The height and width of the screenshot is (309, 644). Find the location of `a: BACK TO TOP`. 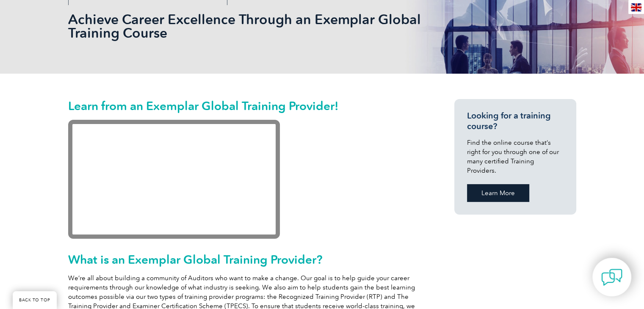

a: BACK TO TOP is located at coordinates (35, 300).